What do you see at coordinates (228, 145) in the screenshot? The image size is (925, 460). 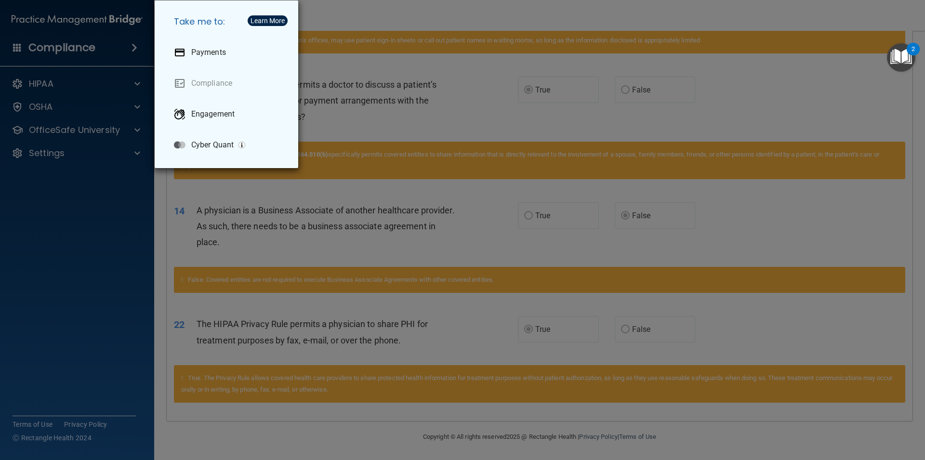 I see `a: Cyber Quant` at bounding box center [228, 145].